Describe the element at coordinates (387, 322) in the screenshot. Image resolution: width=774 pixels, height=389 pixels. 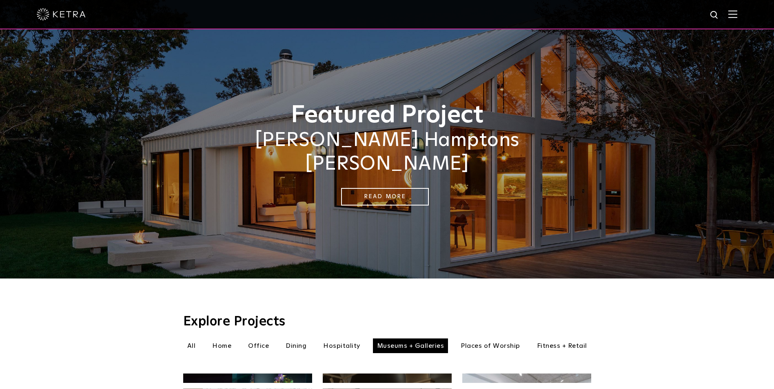
I see `h3: Explore Projects` at that location.